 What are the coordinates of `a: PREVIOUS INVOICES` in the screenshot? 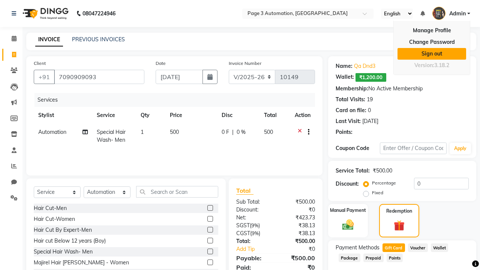 It's located at (98, 39).